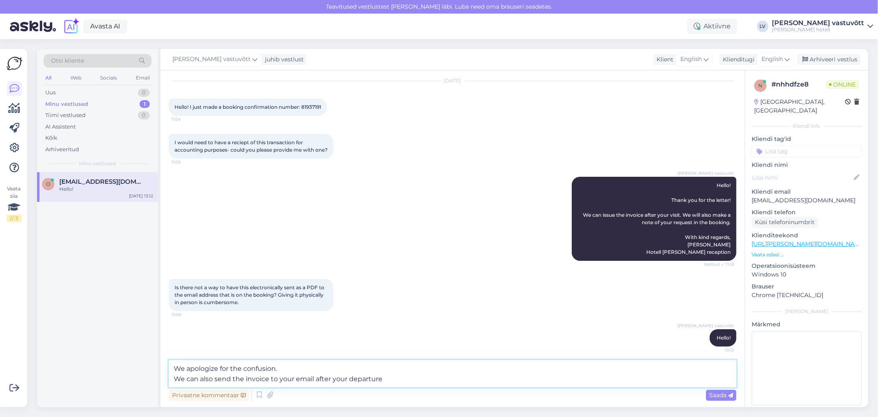 Image resolution: width=878 pixels, height=417 pixels. What do you see at coordinates (807, 266) in the screenshot?
I see `p: Operatsioonisüsteem` at bounding box center [807, 266].